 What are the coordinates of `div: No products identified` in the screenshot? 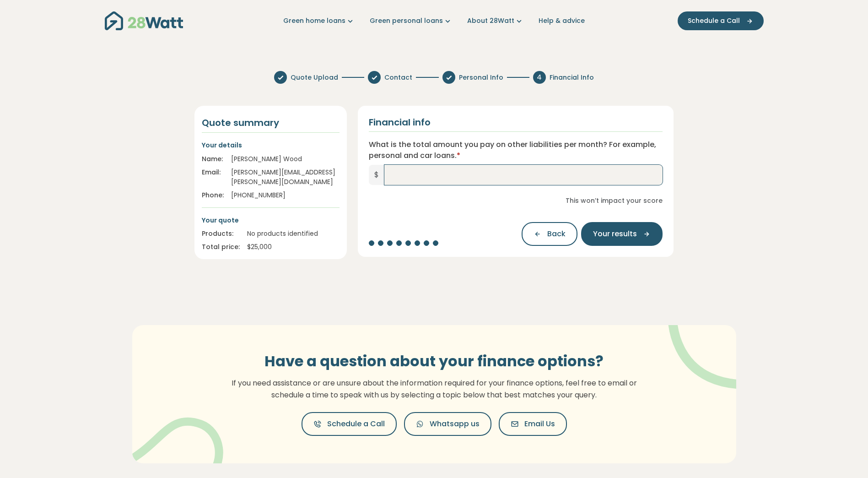 It's located at (293, 233).